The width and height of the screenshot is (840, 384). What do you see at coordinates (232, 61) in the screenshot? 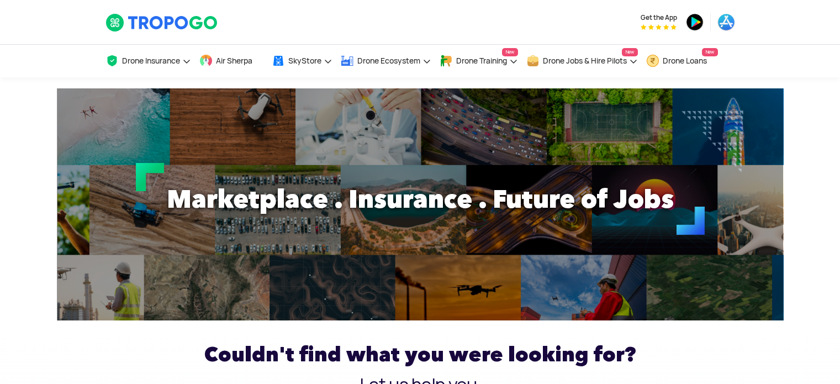
I see `a: Air Sherpa` at bounding box center [232, 61].